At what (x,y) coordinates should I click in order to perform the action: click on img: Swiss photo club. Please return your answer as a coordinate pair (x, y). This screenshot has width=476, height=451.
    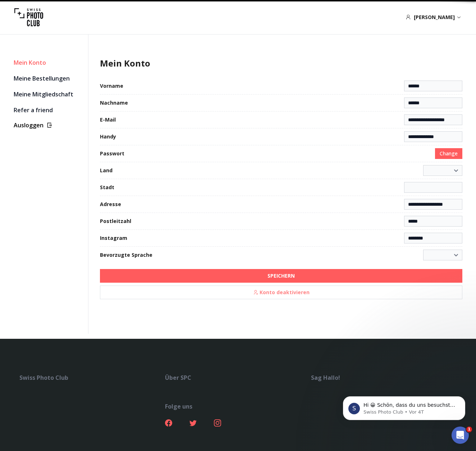
    Looking at the image, I should click on (29, 17).